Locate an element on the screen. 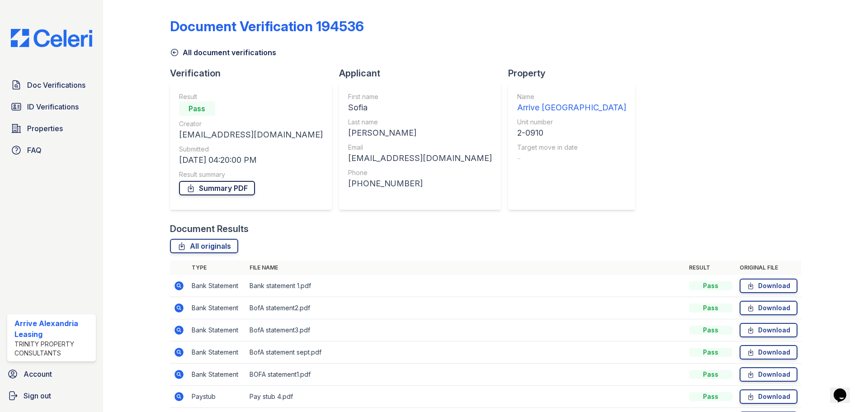  span: Account is located at coordinates (37, 374).